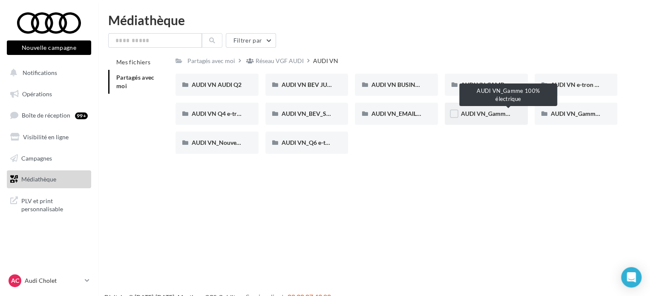 The height and width of the screenshot is (296, 650). I want to click on a: Boîte de réception99+, so click(49, 115).